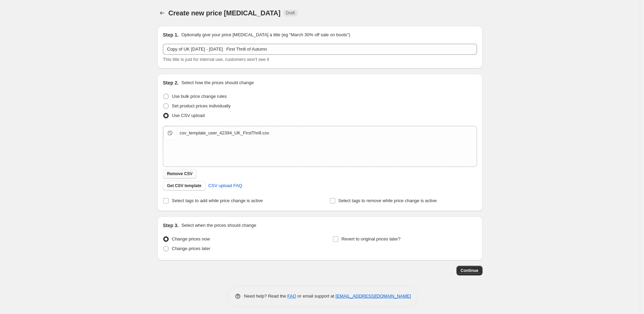 Image resolution: width=644 pixels, height=314 pixels. What do you see at coordinates (225, 133) in the screenshot?
I see `div: csv_template_user_42394_UK_FirstThrill.csv` at bounding box center [225, 133].